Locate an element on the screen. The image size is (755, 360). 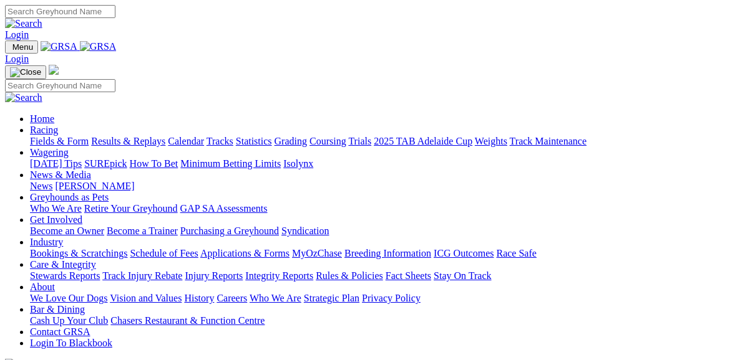
a: Become a Trainer is located at coordinates (142, 231).